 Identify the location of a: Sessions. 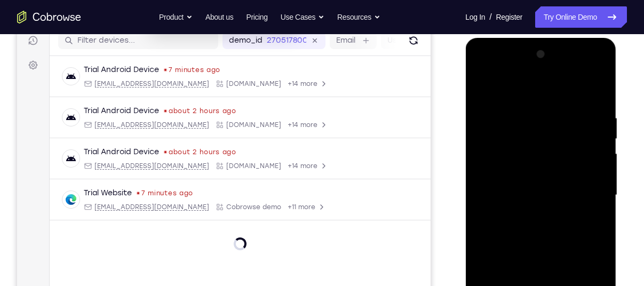
(16, 40).